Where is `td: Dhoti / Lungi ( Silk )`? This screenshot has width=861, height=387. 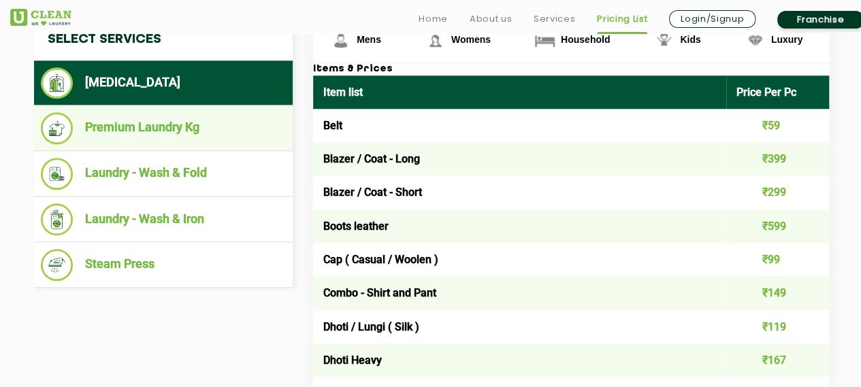 td: Dhoti / Lungi ( Silk ) is located at coordinates (519, 326).